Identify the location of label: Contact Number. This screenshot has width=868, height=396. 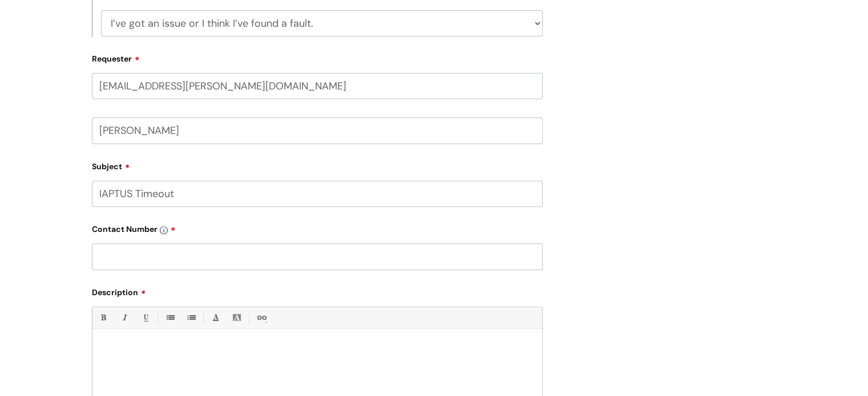
(317, 228).